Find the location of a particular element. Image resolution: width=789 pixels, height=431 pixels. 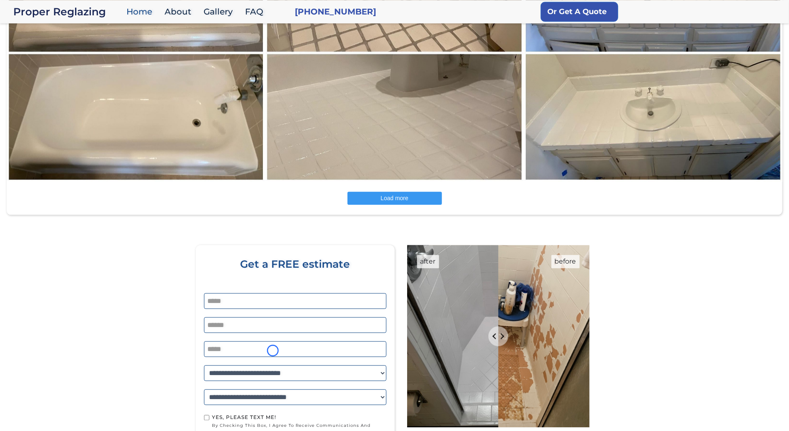

a: Gallery is located at coordinates (220, 12).